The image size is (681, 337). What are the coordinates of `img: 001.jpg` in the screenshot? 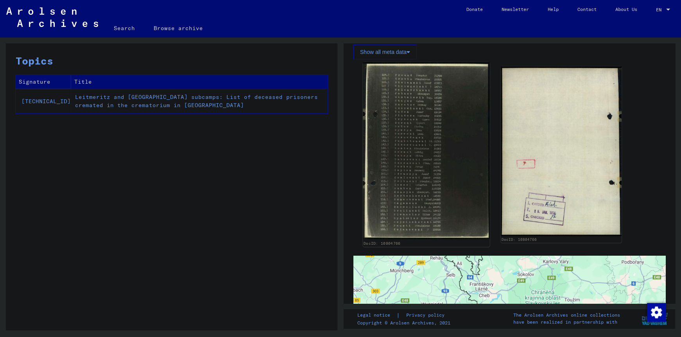 It's located at (426, 150).